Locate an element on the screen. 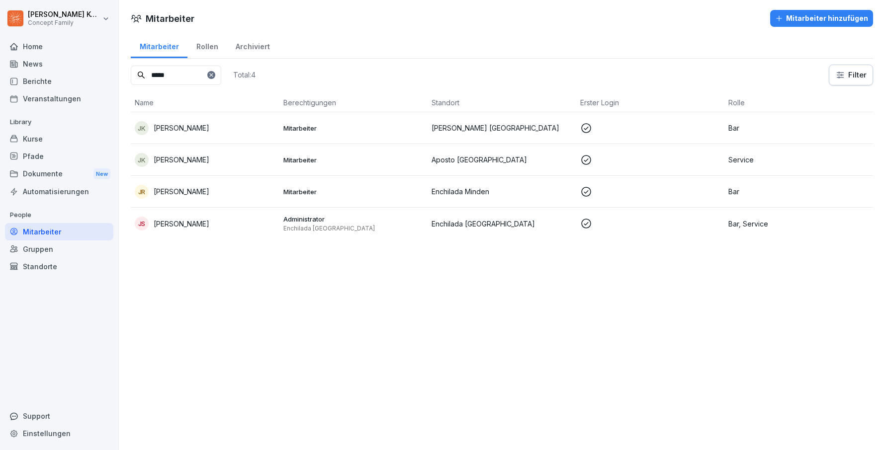 This screenshot has height=450, width=885. a: Veranstaltungen is located at coordinates (59, 98).